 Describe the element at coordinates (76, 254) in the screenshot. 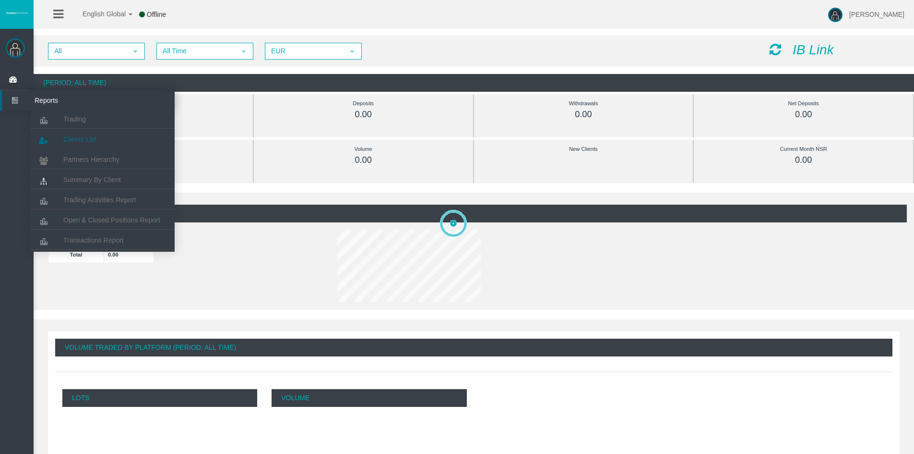

I see `td: Total` at that location.